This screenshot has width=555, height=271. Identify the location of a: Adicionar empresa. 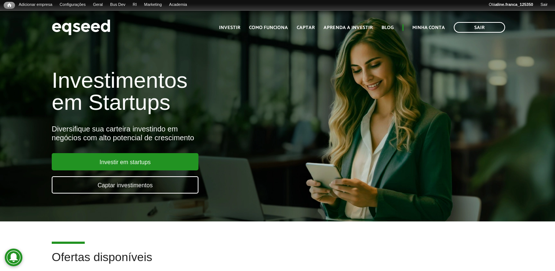
(36, 5).